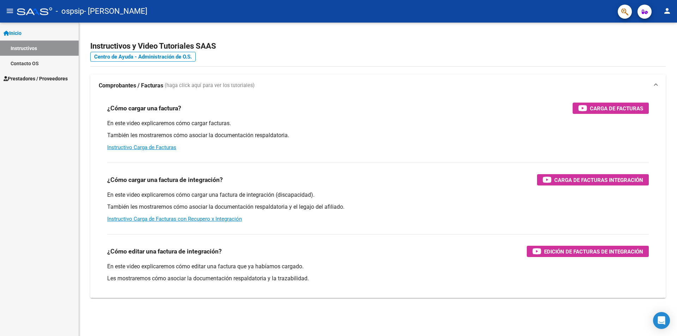  Describe the element at coordinates (599, 180) in the screenshot. I see `span: Carga de Facturas Integración` at that location.